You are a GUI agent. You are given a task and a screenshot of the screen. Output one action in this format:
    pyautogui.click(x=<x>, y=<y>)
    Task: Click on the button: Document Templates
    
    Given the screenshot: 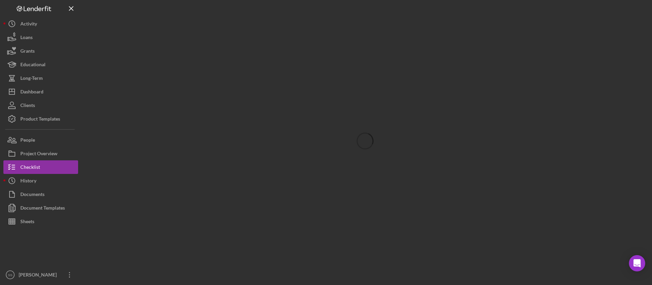 What is the action you would take?
    pyautogui.click(x=41, y=208)
    